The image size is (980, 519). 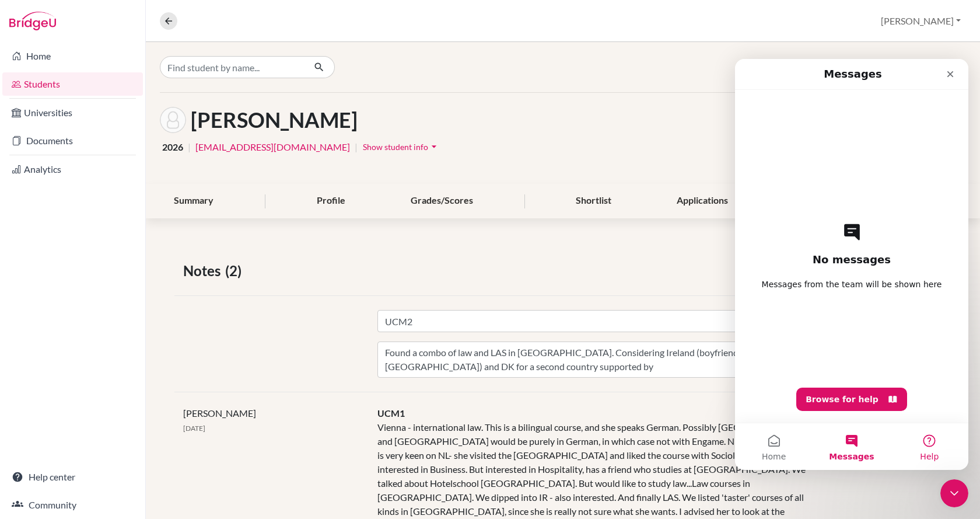 I want to click on img: Bridge-U, so click(x=32, y=21).